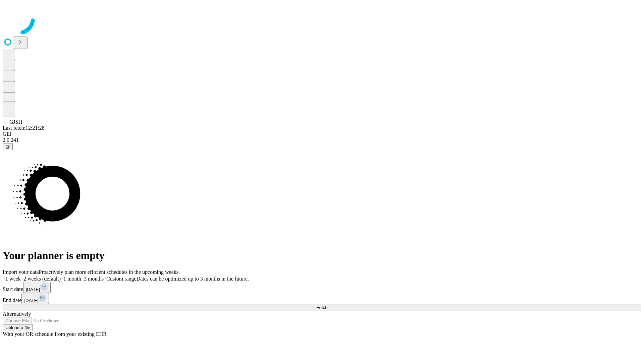 This screenshot has width=644, height=362. Describe the element at coordinates (109, 272) in the screenshot. I see `span: Proactively plan more efficient schedules in the upcoming weeks.` at that location.